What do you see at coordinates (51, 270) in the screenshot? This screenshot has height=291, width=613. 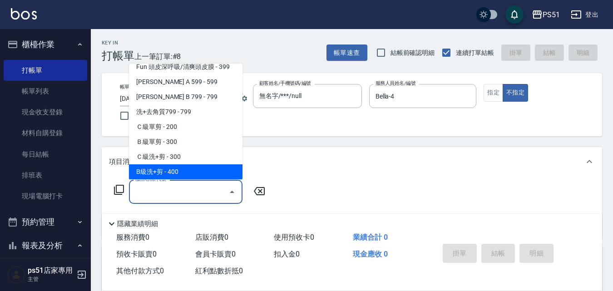 I see `h5: ps51店家專用` at bounding box center [51, 270].